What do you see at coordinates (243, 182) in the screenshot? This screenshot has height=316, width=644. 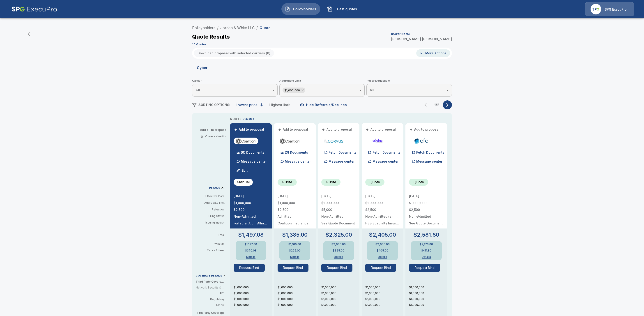 I see `p: Manual` at bounding box center [243, 182].